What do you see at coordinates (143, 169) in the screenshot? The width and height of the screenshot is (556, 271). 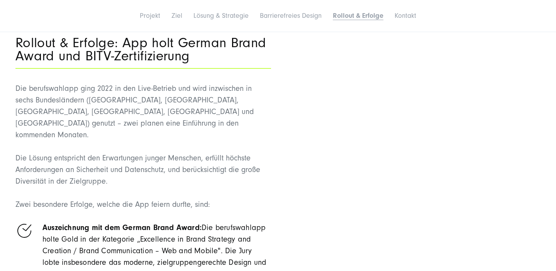 I see `p: Die Lösung entspricht den Erwartungen junger Menschen, erfüllt höchste Anforderungen an Sicherhei...` at bounding box center [143, 169].